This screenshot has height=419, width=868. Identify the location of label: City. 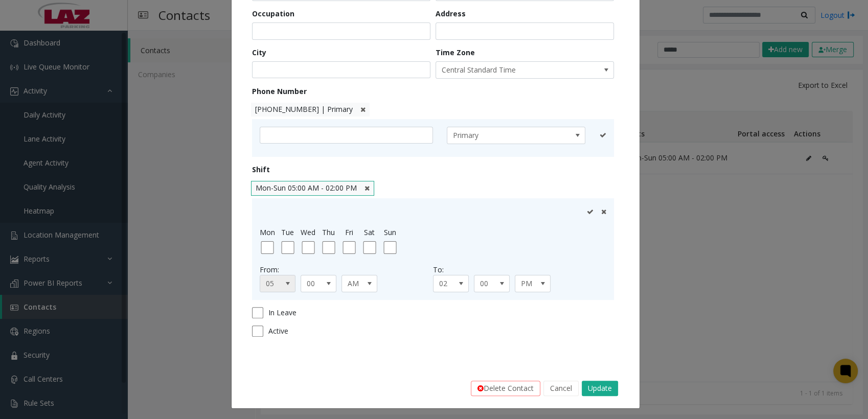
(259, 52).